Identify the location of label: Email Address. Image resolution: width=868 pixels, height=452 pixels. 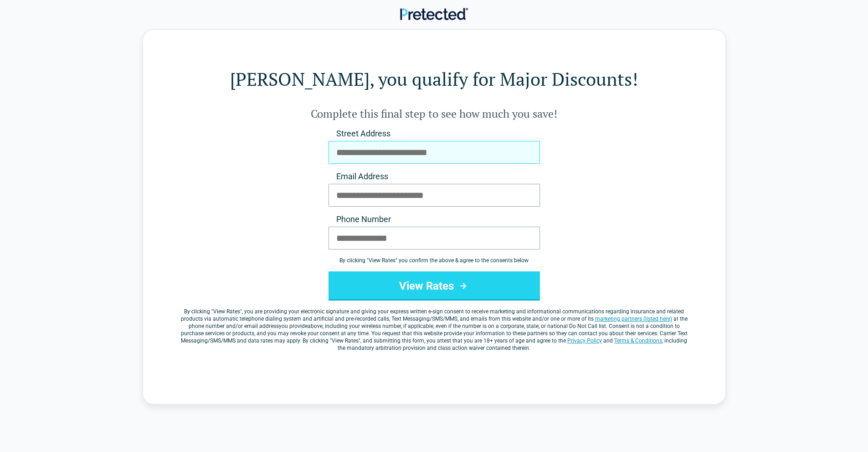
(435, 177).